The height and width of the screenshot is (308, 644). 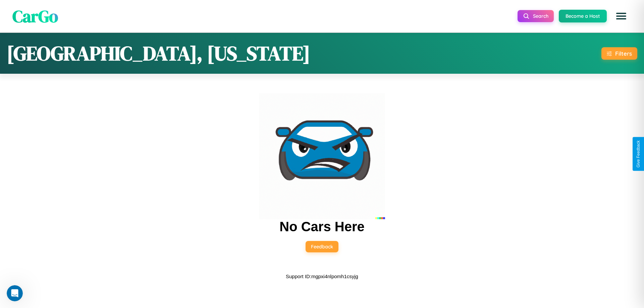 I want to click on button: Become a Host, so click(x=583, y=16).